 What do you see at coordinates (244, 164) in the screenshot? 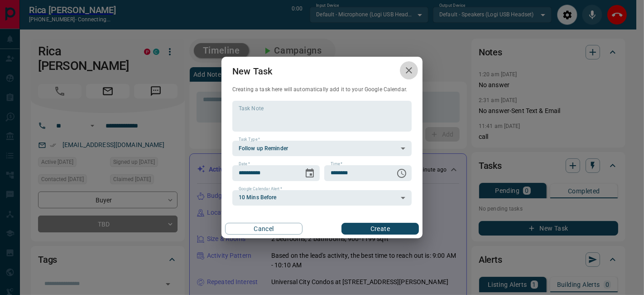
I see `label: Date` at bounding box center [244, 164].